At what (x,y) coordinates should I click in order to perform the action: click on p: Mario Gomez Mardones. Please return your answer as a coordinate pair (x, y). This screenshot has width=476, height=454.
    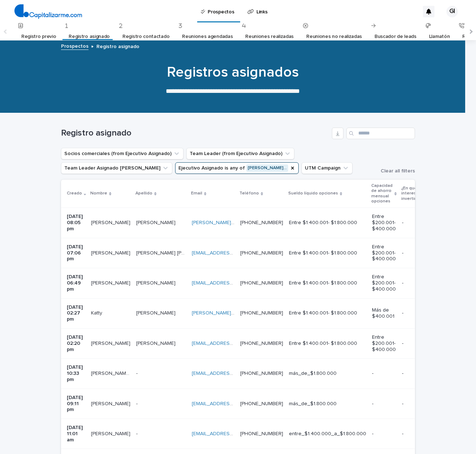
    Looking at the image, I should click on (111, 433).